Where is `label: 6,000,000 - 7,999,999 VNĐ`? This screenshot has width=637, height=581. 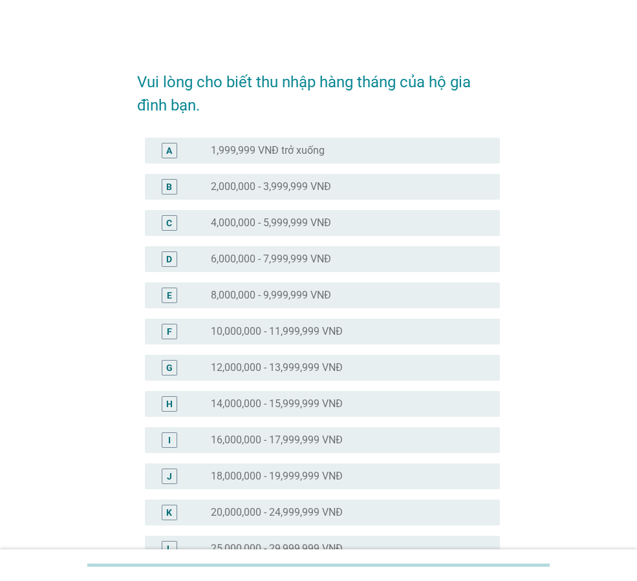 label: 6,000,000 - 7,999,999 VNĐ is located at coordinates (271, 259).